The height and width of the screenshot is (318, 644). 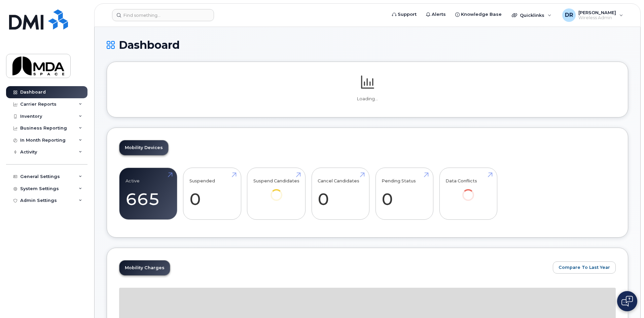 What do you see at coordinates (627, 301) in the screenshot?
I see `img: Open chat` at bounding box center [627, 301].